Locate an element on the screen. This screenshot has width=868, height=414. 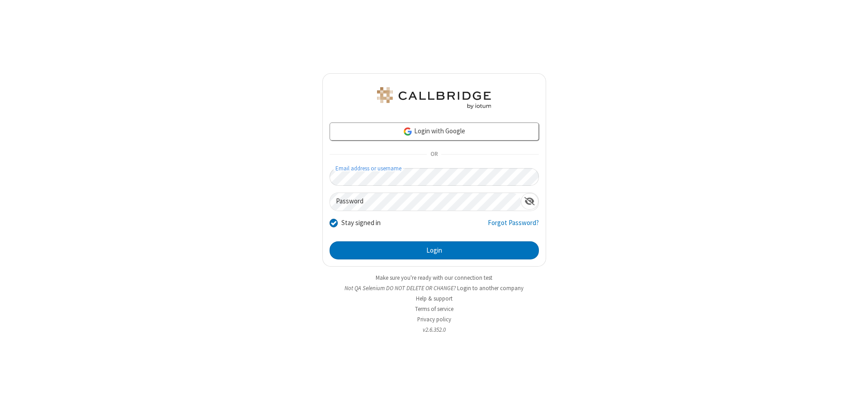
a: Make sure you're ready with our connection test is located at coordinates (434, 277).